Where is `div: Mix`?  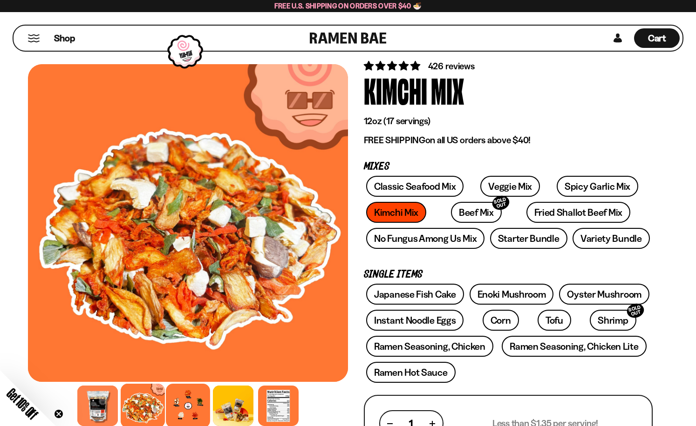
div: Mix is located at coordinates (447, 90).